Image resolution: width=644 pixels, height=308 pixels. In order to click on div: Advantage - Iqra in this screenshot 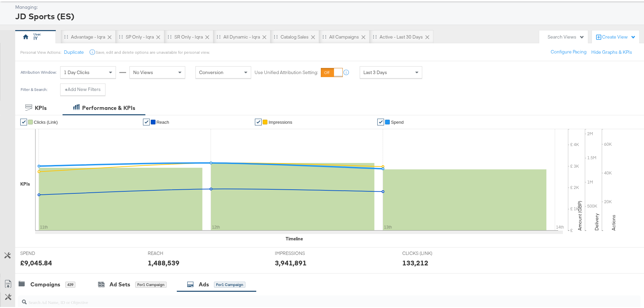, I will do `click(88, 35)`.